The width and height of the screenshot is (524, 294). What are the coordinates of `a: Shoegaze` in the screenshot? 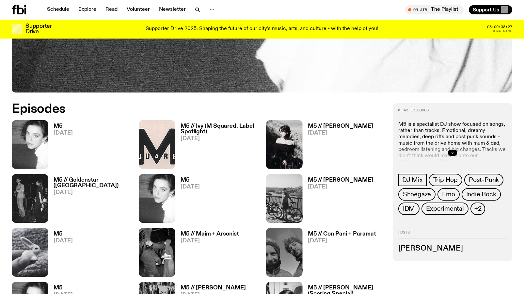 It's located at (417, 194).